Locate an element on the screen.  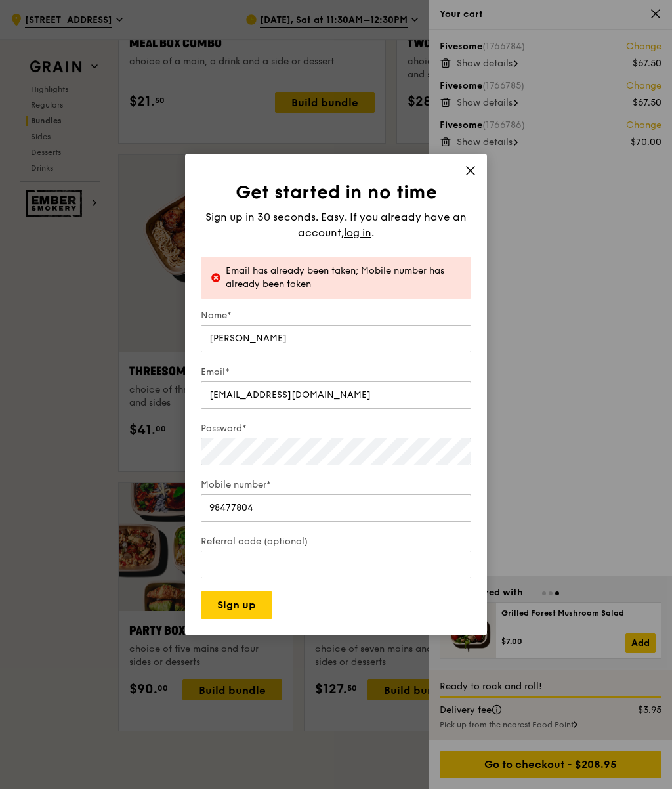
label: Email* is located at coordinates (336, 372).